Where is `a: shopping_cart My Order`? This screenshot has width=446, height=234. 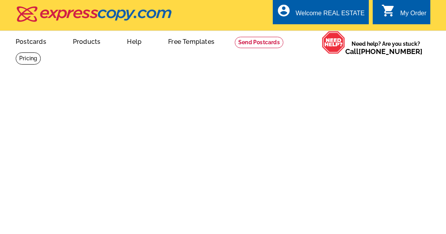 a: shopping_cart My Order is located at coordinates (404, 13).